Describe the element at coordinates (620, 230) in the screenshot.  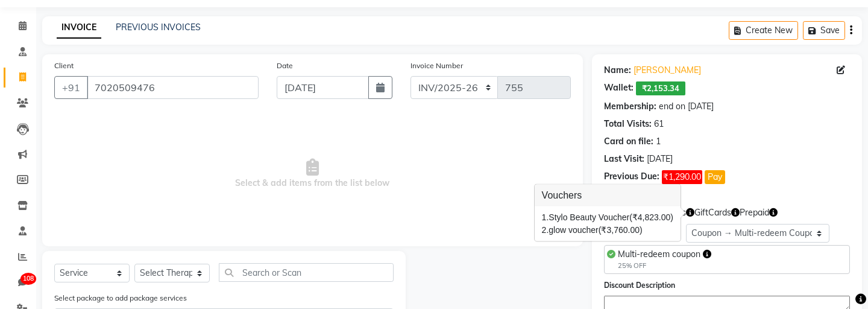
I see `span: (₹3,760.00)` at that location.